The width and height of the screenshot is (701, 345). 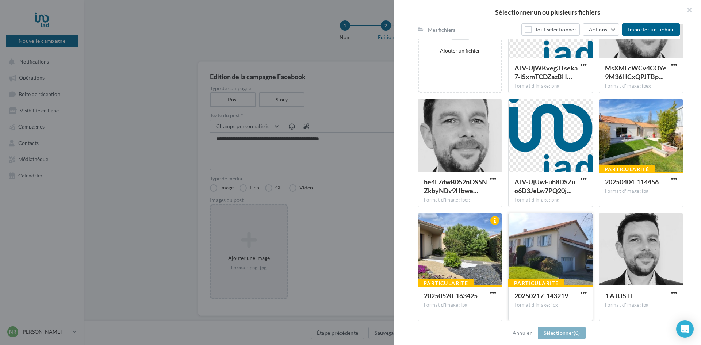 What do you see at coordinates (541, 296) in the screenshot?
I see `span: 20250217_143219` at bounding box center [541, 296].